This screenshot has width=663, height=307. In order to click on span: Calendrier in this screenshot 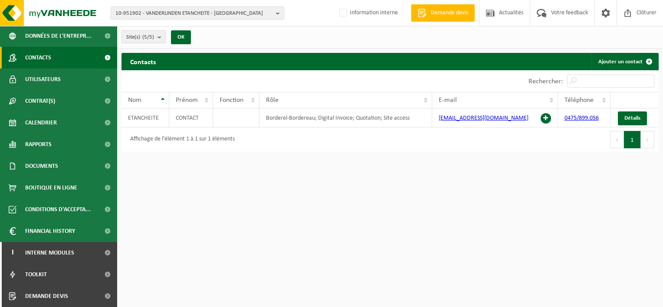, I will do `click(41, 123)`.